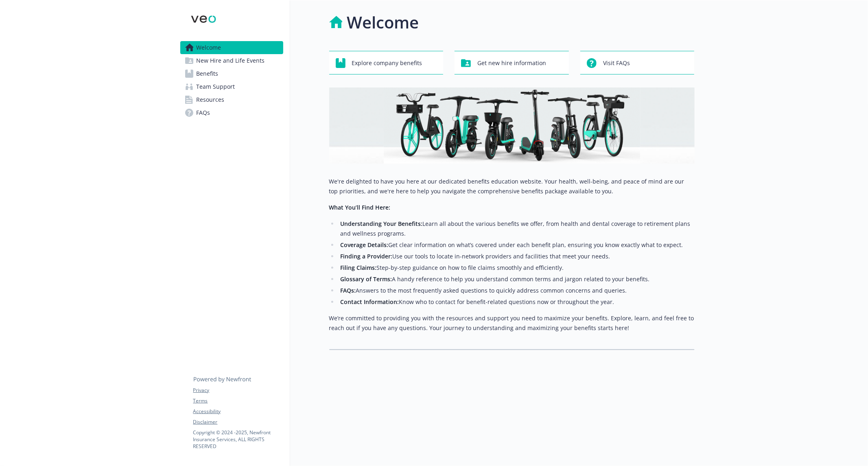 The height and width of the screenshot is (466, 868). Describe the element at coordinates (383, 22) in the screenshot. I see `h1: Welcome` at that location.